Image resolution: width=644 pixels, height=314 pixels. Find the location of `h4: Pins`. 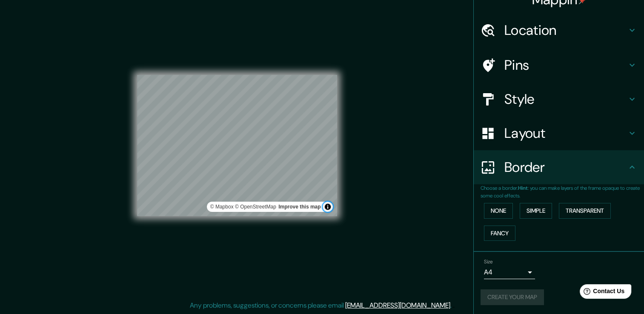

h4: Pins is located at coordinates (565, 65).